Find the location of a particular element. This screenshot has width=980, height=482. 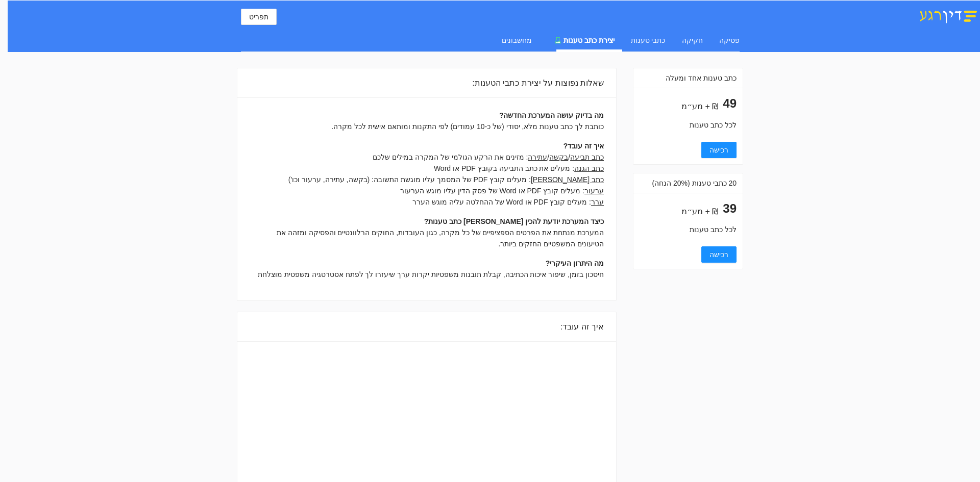

b: מה היתרון העיקרי? is located at coordinates (574, 263).